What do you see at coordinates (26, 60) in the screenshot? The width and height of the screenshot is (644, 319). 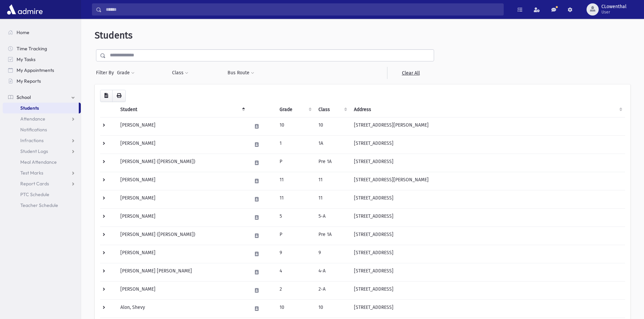 I see `span: My Tasks` at bounding box center [26, 60].